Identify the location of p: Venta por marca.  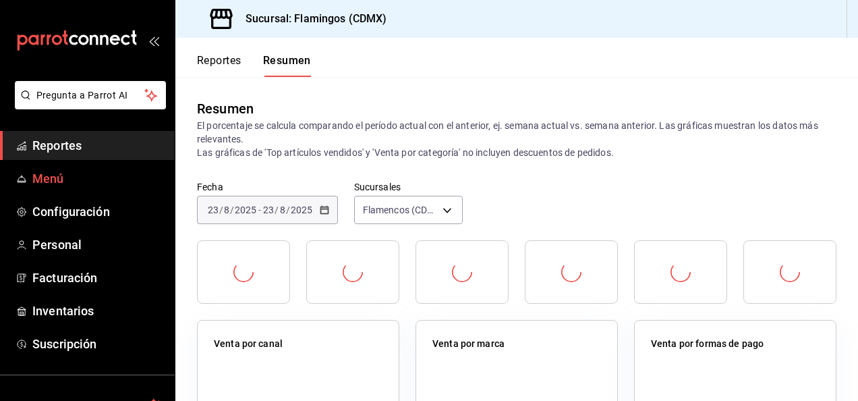
(468, 344).